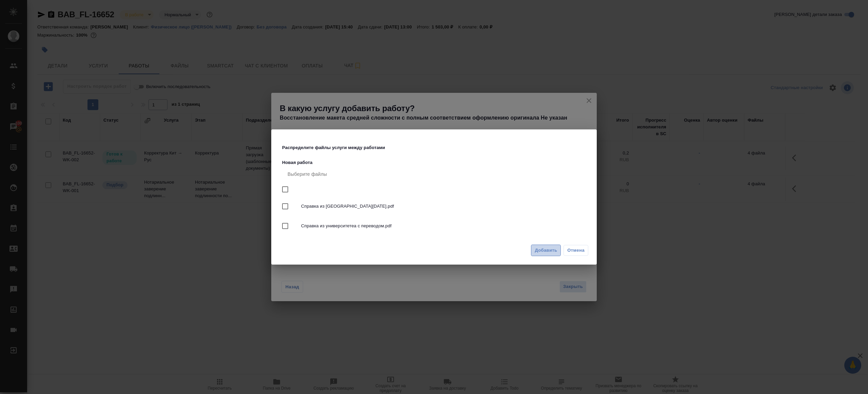 The width and height of the screenshot is (868, 394). I want to click on span: Добавить, so click(546, 251).